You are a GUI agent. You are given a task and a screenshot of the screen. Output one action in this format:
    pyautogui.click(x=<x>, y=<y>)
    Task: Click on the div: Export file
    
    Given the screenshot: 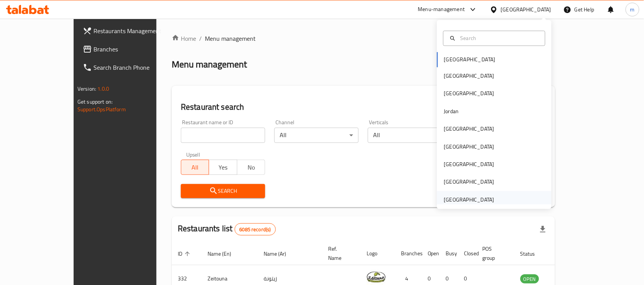 What is the action you would take?
    pyautogui.click(x=543, y=230)
    